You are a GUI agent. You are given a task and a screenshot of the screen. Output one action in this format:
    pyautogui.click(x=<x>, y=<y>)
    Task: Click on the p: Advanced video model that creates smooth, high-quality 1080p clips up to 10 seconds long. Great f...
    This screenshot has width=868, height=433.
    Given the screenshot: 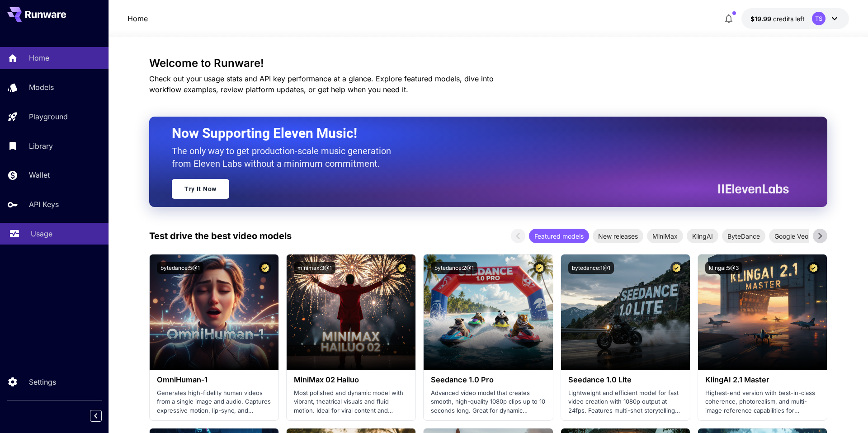 What is the action you would take?
    pyautogui.click(x=488, y=402)
    